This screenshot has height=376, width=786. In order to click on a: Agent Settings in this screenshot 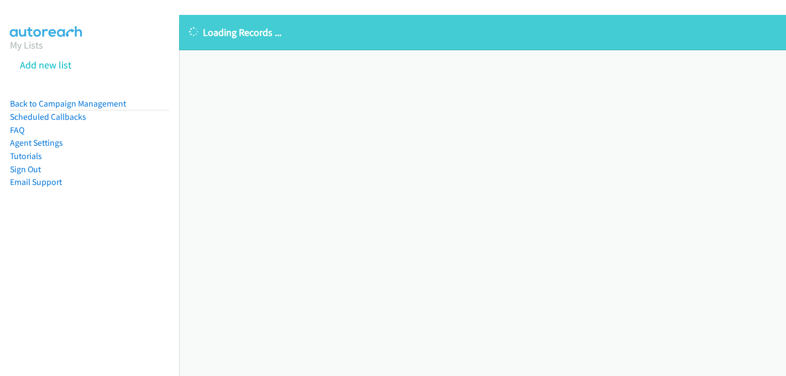, I will do `click(36, 143)`.